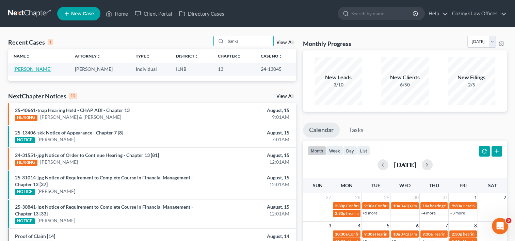  Describe the element at coordinates (321, 130) in the screenshot. I see `a: Calendar` at that location.